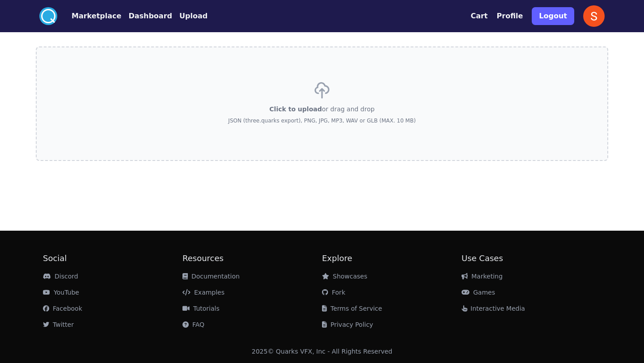  What do you see at coordinates (201, 309) in the screenshot?
I see `a: Tutorials` at bounding box center [201, 309].